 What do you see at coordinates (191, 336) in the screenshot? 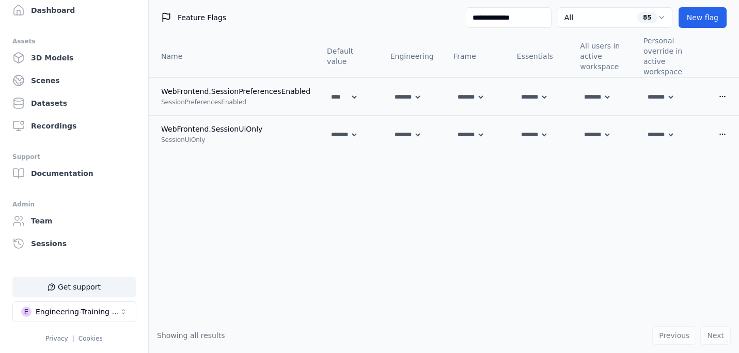
I see `span: Showing all results` at bounding box center [191, 336].